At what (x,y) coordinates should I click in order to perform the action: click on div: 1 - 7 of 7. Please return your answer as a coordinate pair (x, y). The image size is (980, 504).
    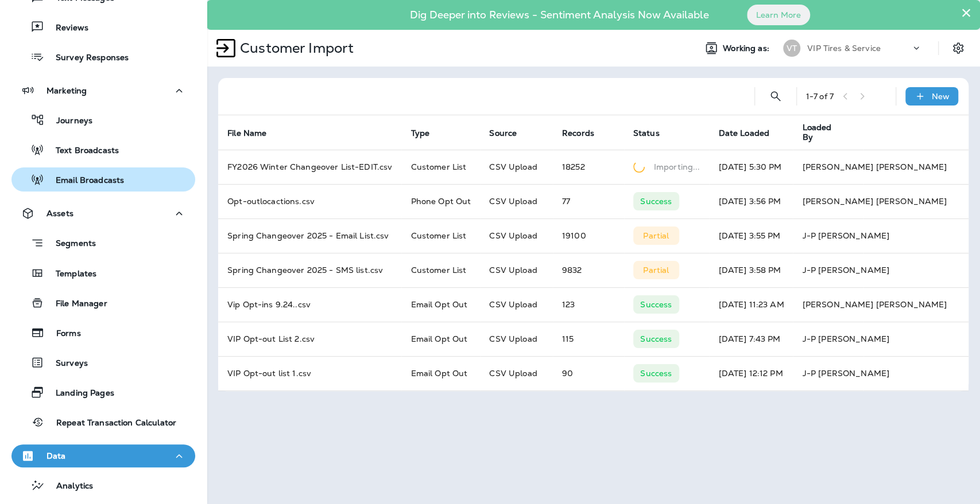
    Looking at the image, I should click on (820, 97).